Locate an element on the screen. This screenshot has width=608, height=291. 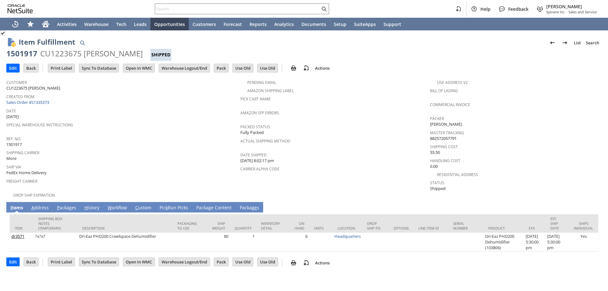
img: Previous is located at coordinates (552, 43).